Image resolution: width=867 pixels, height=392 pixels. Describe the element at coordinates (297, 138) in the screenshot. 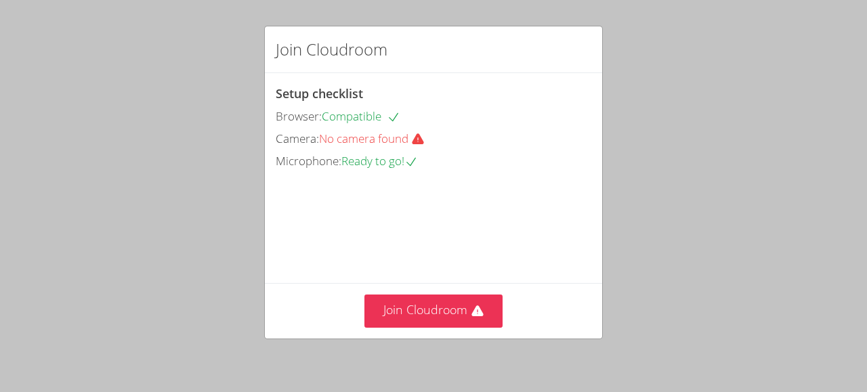

I see `span: Camera:` at that location.